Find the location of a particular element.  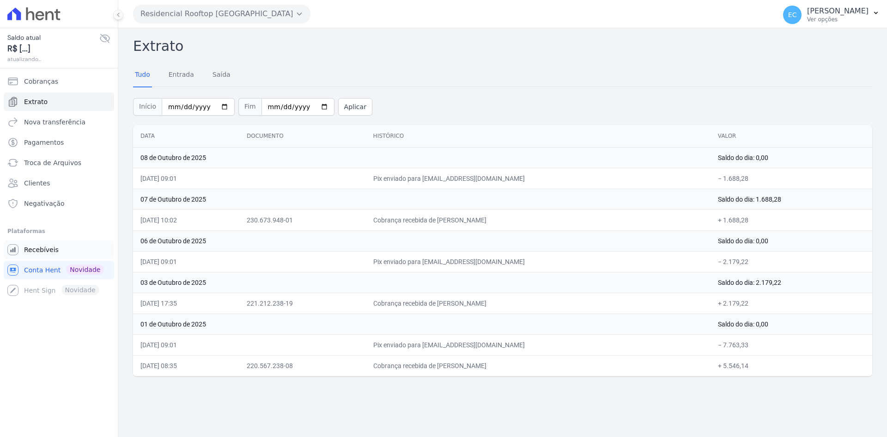

a: Clientes is located at coordinates (59, 183).